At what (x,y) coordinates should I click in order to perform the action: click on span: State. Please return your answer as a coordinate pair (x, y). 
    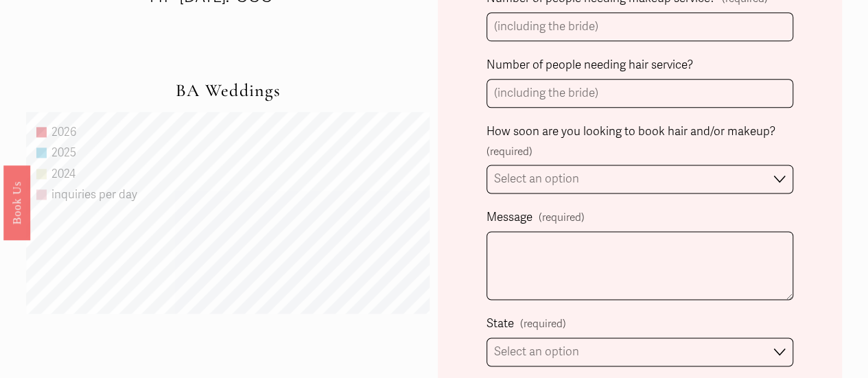
    Looking at the image, I should click on (500, 323).